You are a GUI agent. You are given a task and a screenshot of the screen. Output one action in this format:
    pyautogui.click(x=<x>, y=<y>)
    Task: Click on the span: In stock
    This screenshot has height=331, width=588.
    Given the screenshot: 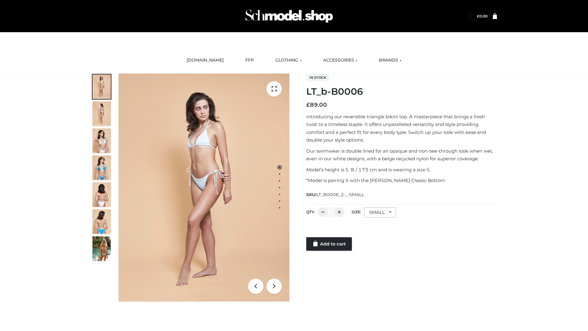 What is the action you would take?
    pyautogui.click(x=318, y=77)
    